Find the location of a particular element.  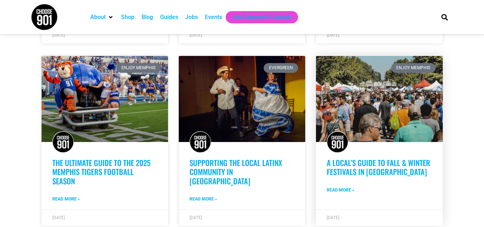

div: Guides is located at coordinates (169, 17).